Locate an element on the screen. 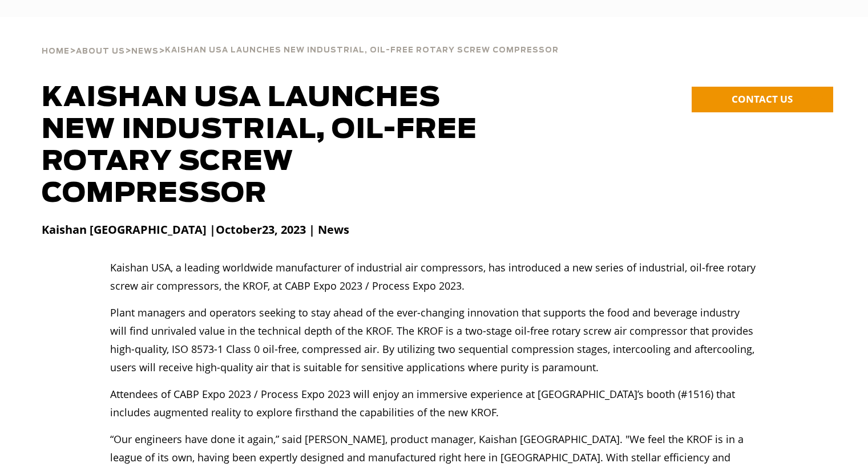 This screenshot has width=868, height=471. span: CONTACT US is located at coordinates (762, 99).